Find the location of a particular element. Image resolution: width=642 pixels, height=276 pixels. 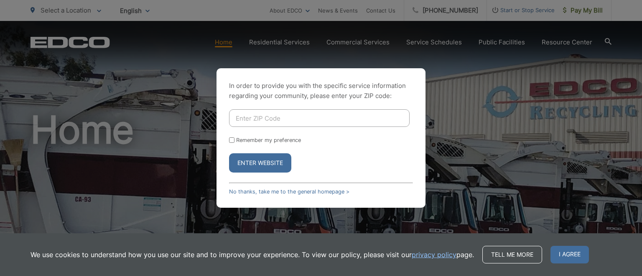

input: Enter ZIP Code is located at coordinates (319, 118).